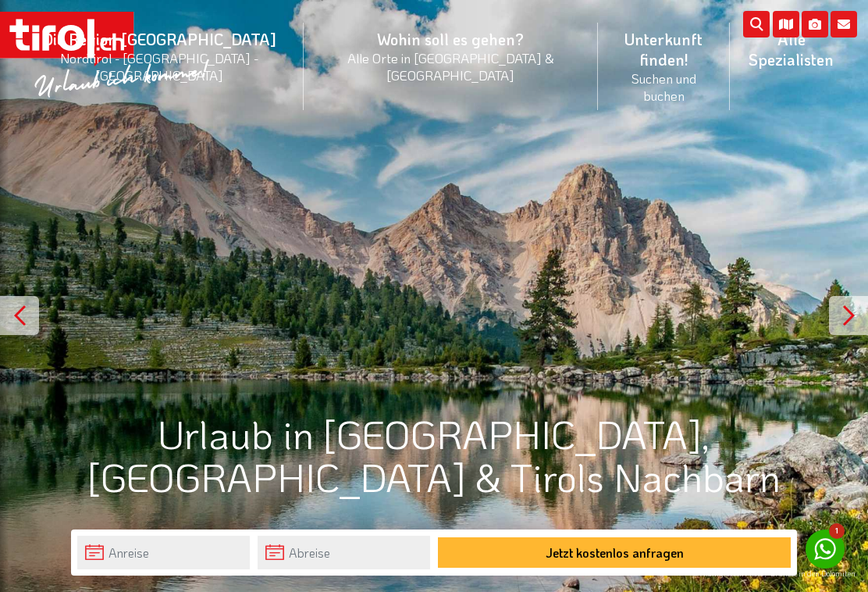  What do you see at coordinates (815, 24) in the screenshot?
I see `i: Fotogalerie` at bounding box center [815, 24].